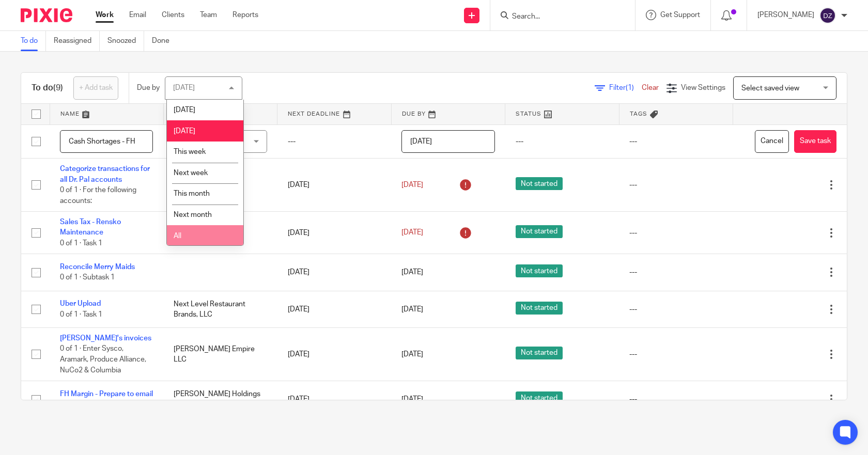 The image size is (868, 455). Describe the element at coordinates (105, 15) in the screenshot. I see `a: Work` at that location.